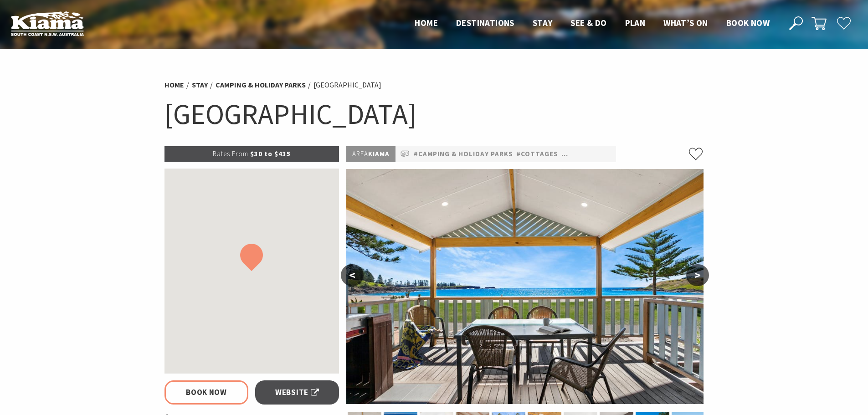  I want to click on a: Camping & Holiday Parks, so click(261, 85).